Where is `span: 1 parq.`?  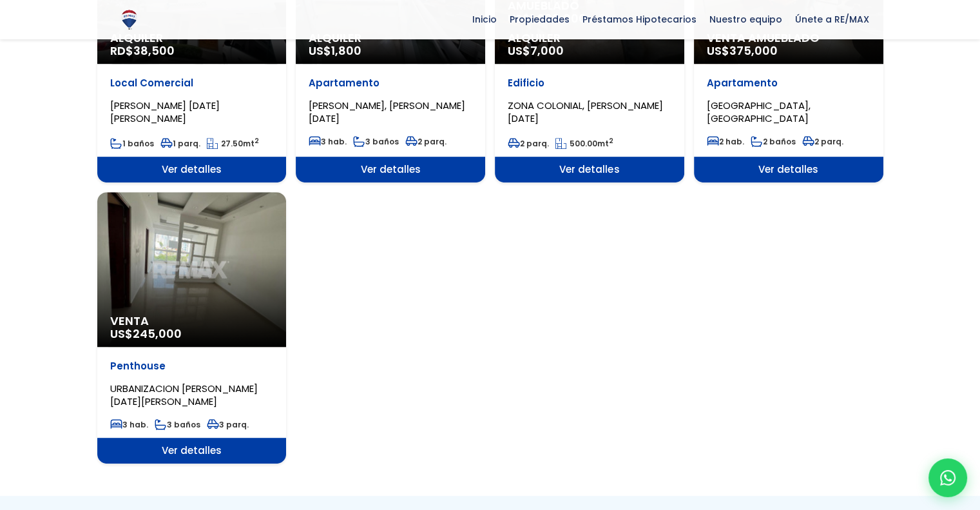 span: 1 parq. is located at coordinates (181, 143).